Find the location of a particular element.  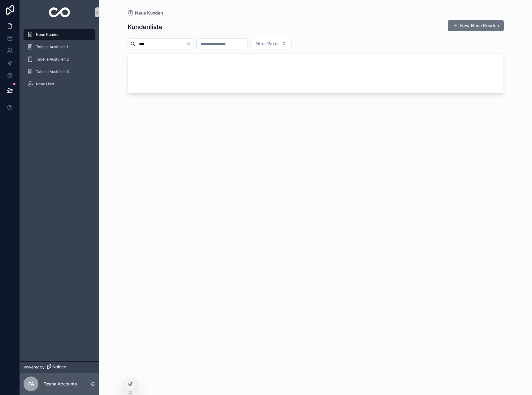

a: Neue User is located at coordinates (59, 84).